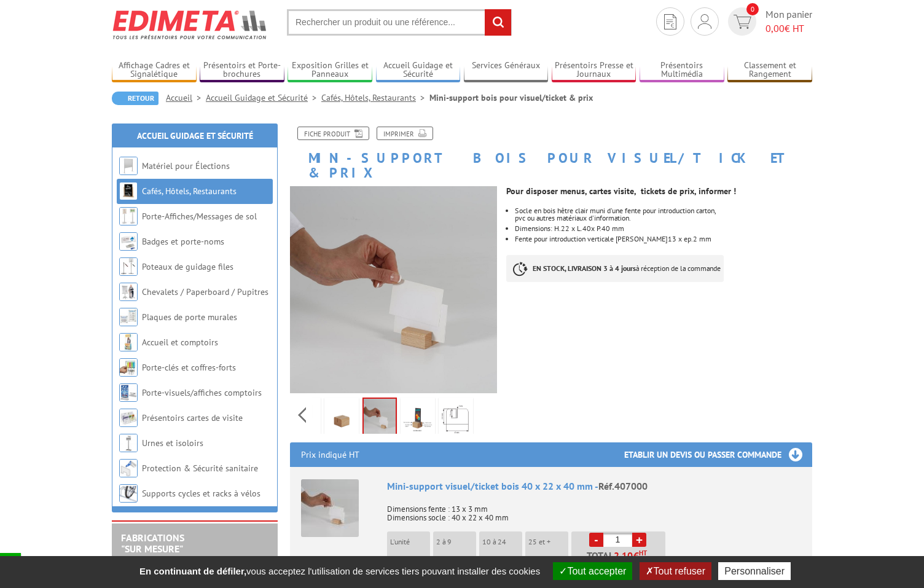 The image size is (924, 588). I want to click on a: Matériel pour Élections, so click(185, 166).